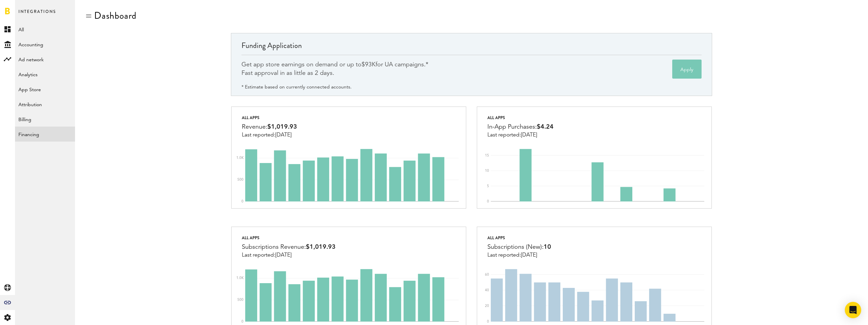 The height and width of the screenshot is (325, 868). Describe the element at coordinates (45, 59) in the screenshot. I see `a: Ad network` at that location.